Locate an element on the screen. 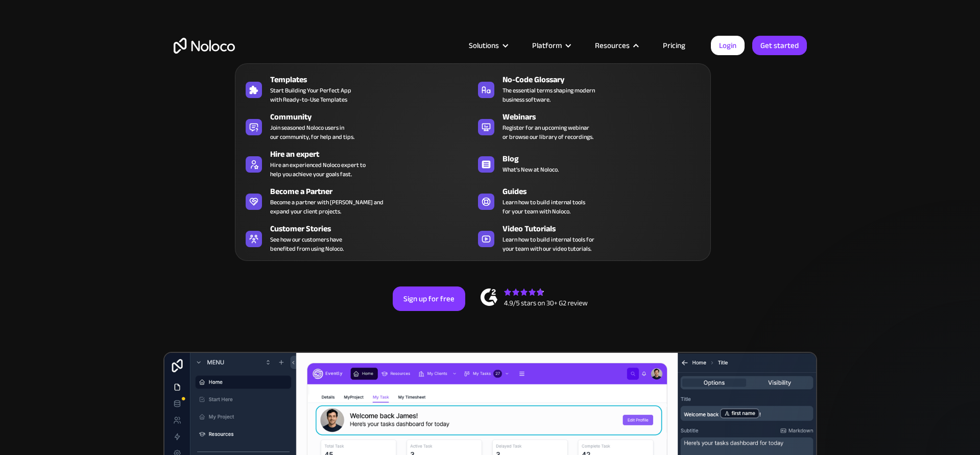  div: Blog is located at coordinates (606, 159).